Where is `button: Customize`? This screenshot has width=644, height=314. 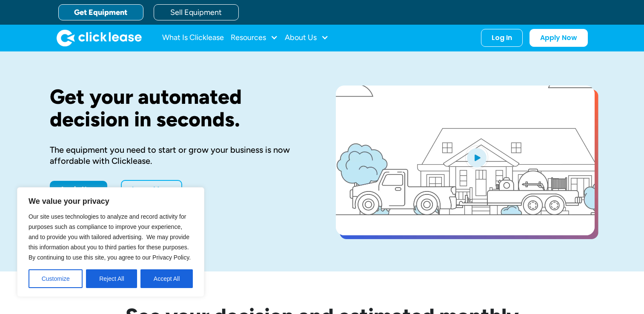
button: Customize is located at coordinates (55, 279).